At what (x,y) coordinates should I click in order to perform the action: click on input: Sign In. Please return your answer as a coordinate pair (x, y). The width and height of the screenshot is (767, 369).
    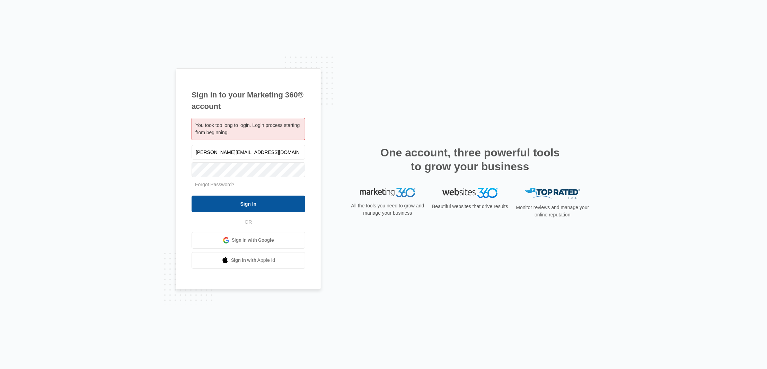
    Looking at the image, I should click on (248, 204).